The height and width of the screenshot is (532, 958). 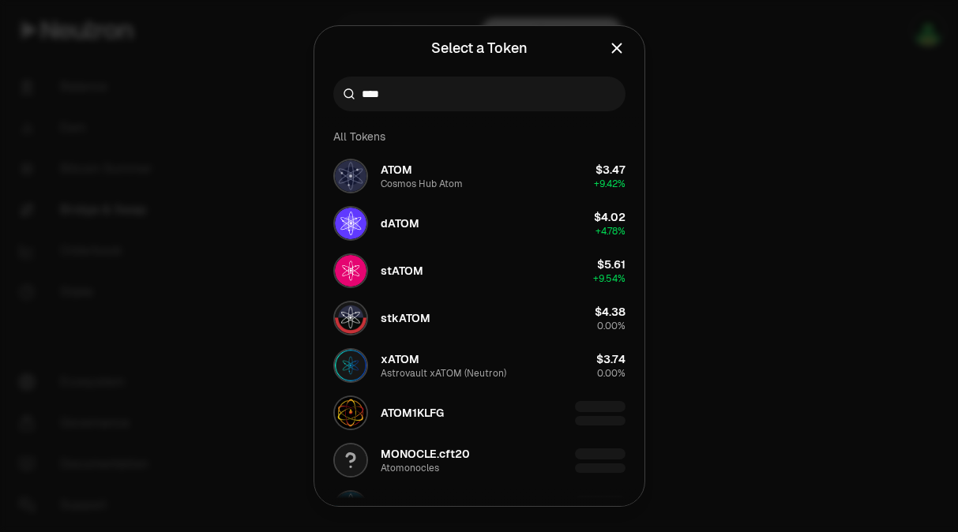 What do you see at coordinates (425, 454) in the screenshot?
I see `span: MONOCLE.cft20` at bounding box center [425, 454].